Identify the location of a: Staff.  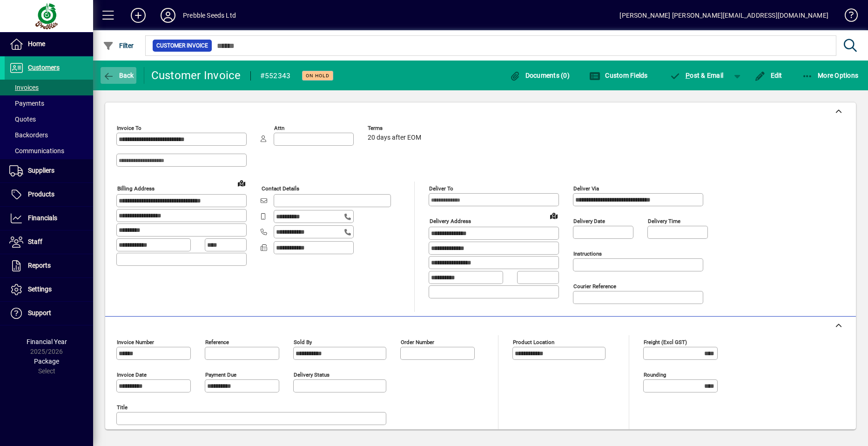
(49, 242).